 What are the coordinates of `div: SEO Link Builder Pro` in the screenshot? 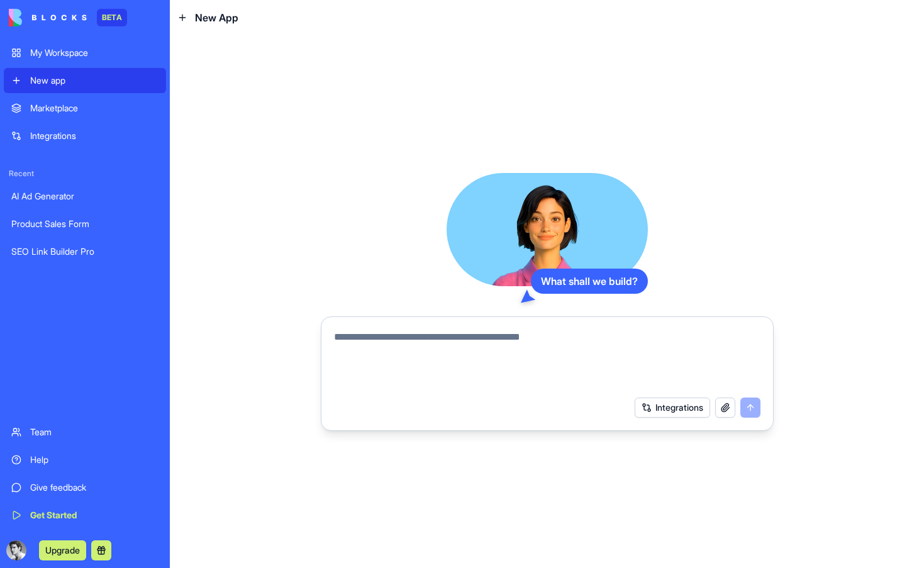 It's located at (85, 252).